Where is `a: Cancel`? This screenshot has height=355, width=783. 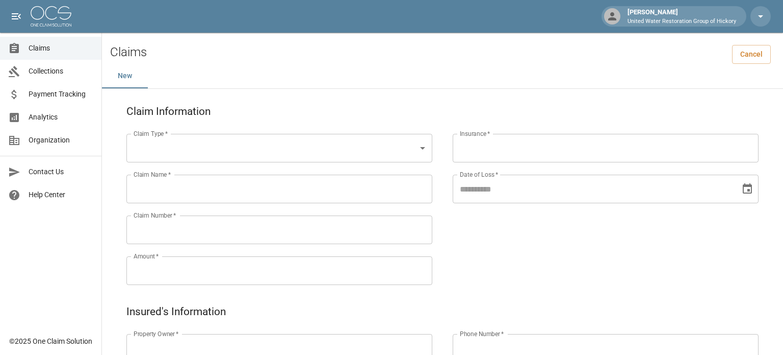
a: Cancel is located at coordinates (752, 54).